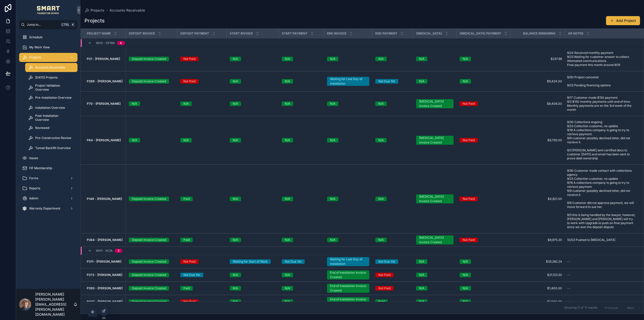  What do you see at coordinates (348, 261) in the screenshot?
I see `a: Waiting for Last Day of Installation` at bounding box center [348, 261].